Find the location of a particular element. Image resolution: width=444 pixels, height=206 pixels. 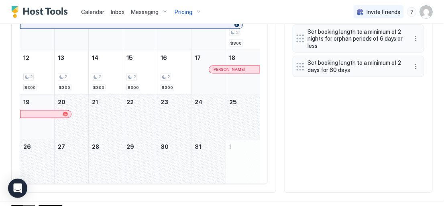

td: October 28, 2025 is located at coordinates (106, 161).